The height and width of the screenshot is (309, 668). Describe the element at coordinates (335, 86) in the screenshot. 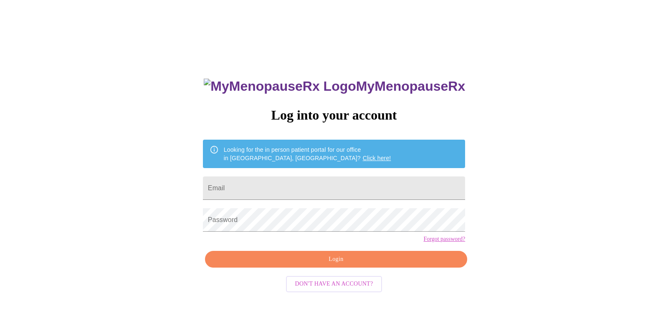

I see `h3: MyMenopauseRx` at that location.